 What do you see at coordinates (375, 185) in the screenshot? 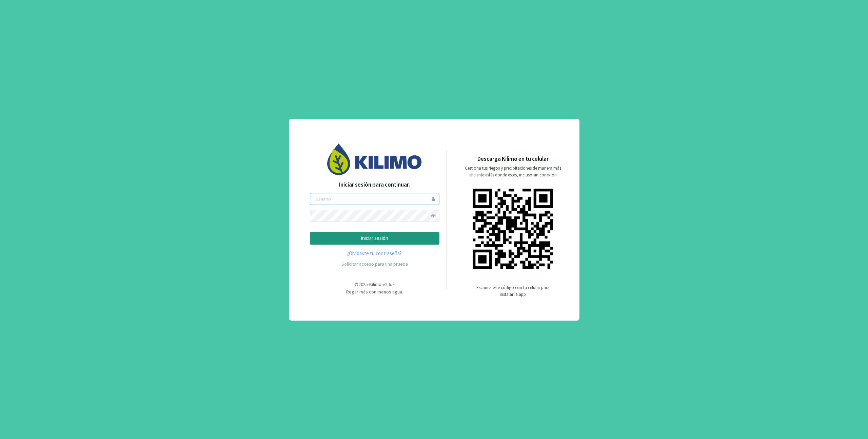
I see `p: Iniciar sesión para continuar.` at bounding box center [375, 185].